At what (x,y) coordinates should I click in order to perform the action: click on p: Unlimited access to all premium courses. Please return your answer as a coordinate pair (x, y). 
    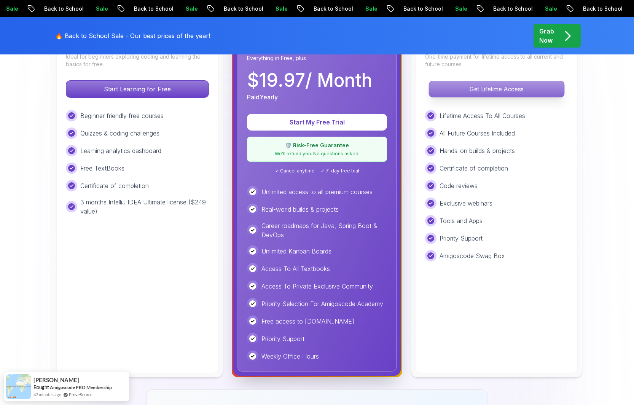
    Looking at the image, I should click on (317, 192).